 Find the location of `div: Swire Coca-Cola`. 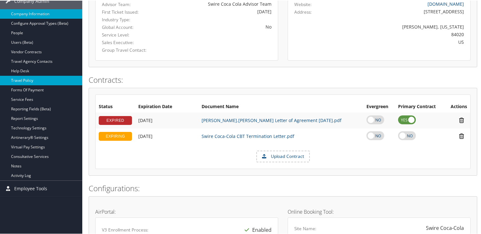

div: Swire Coca-Cola is located at coordinates (445, 227).